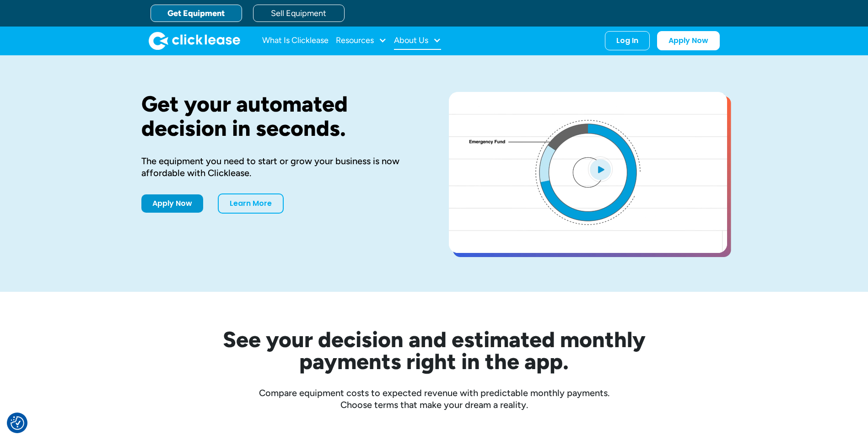 Image resolution: width=868 pixels, height=440 pixels. I want to click on img: Clicklease logo, so click(194, 41).